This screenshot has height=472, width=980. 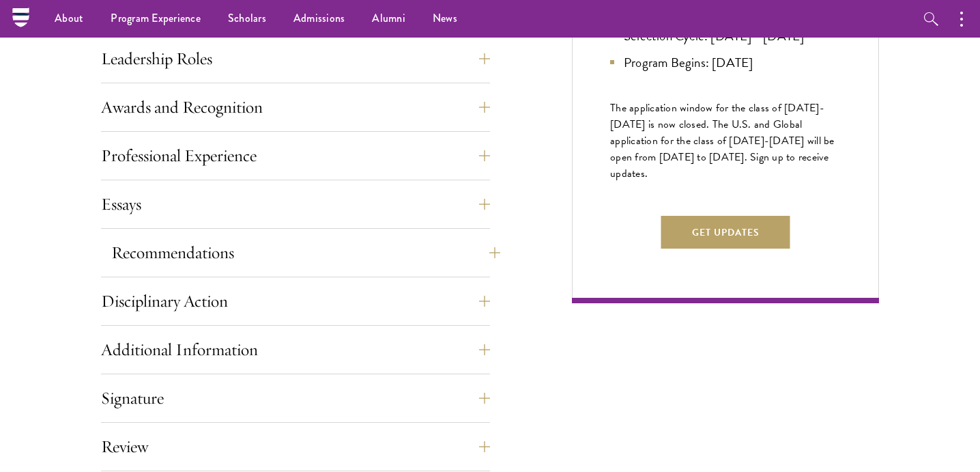 What do you see at coordinates (295, 446) in the screenshot?
I see `button: Review` at bounding box center [295, 446].